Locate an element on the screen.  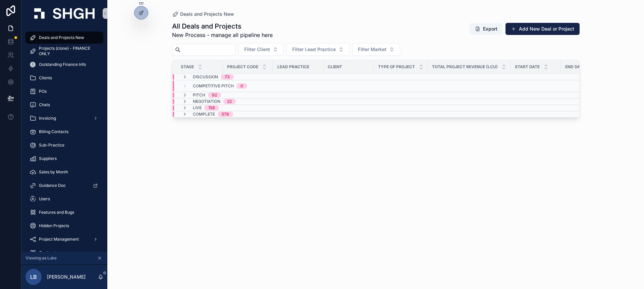
span: Client is located at coordinates (335, 67).